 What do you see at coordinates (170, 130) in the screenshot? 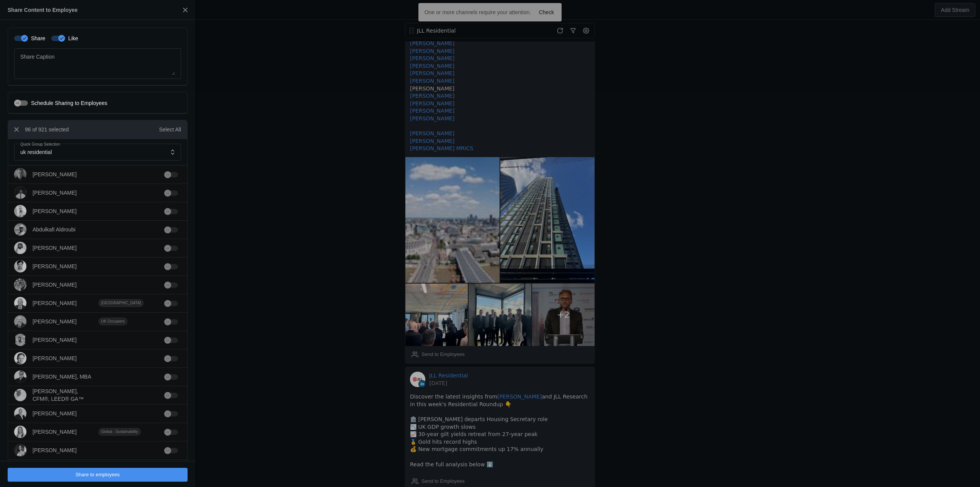
I see `div: Select All` at bounding box center [170, 130].